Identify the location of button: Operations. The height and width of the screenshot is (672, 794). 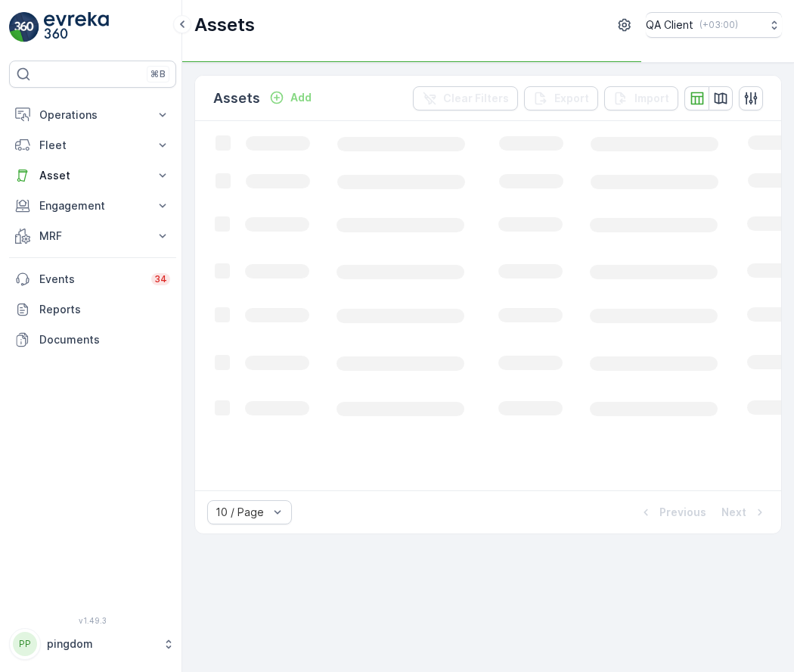
(92, 115).